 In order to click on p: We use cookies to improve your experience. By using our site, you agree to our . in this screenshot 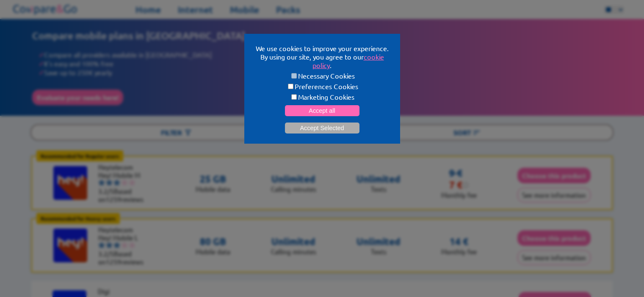, I will do `click(322, 56)`.